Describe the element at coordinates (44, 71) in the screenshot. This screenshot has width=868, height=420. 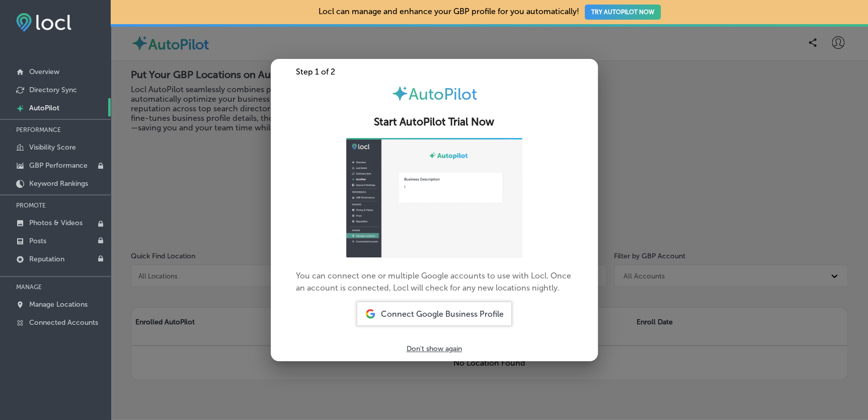
I see `p: Overview` at that location.